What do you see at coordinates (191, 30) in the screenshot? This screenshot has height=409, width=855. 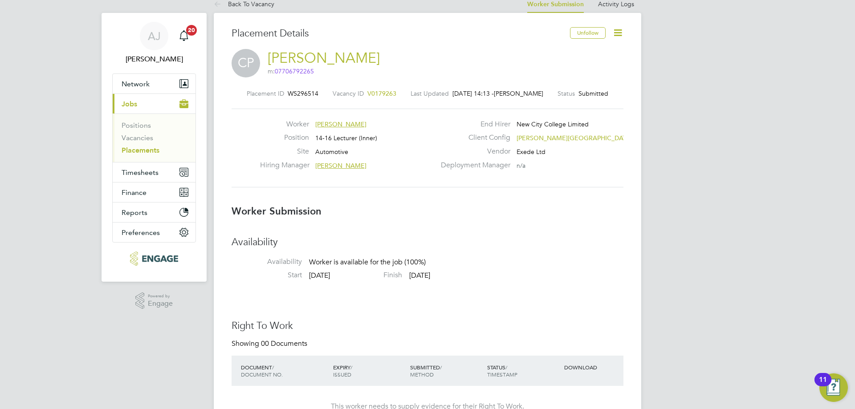 I see `span: 20` at bounding box center [191, 30].